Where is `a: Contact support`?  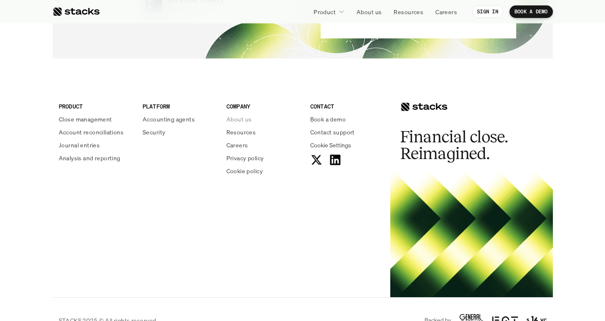
a: Contact support is located at coordinates (347, 132).